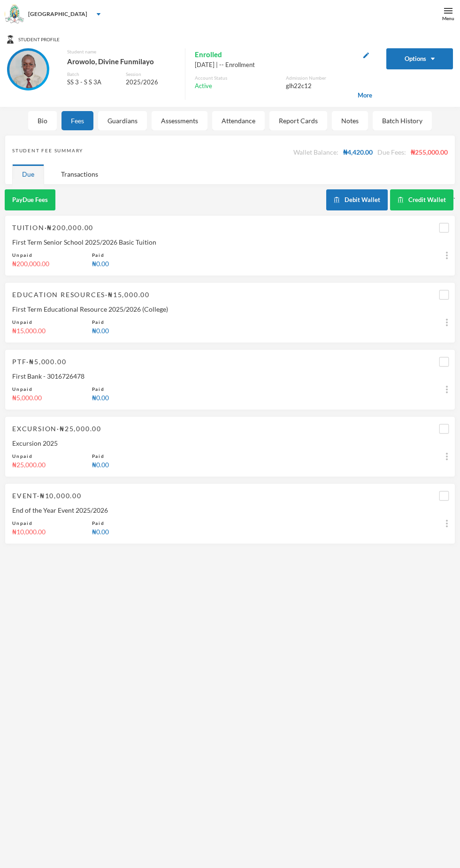  I want to click on span: Student Profile, so click(39, 40).